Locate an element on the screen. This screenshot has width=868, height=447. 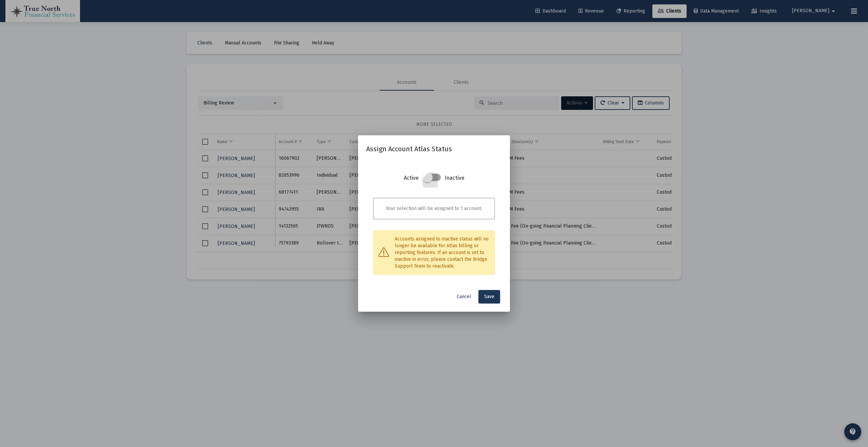
div: Accounts assigned to inactive status will no longer be available for Atlas billing or reporting f... is located at coordinates (434, 252).